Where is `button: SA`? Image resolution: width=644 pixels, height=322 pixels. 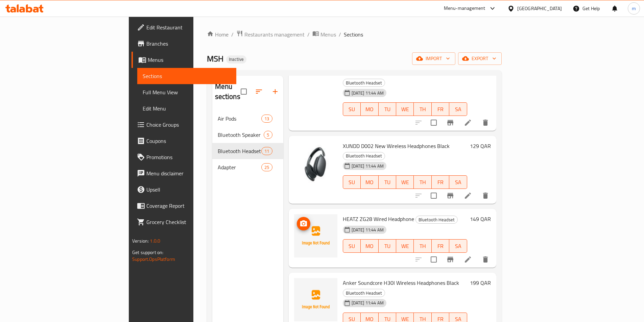
button: SA is located at coordinates (458, 182).